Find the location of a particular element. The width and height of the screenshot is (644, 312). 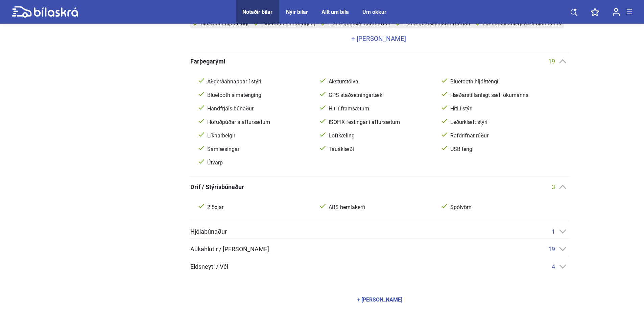

a: Allt um bíla is located at coordinates (335, 12).